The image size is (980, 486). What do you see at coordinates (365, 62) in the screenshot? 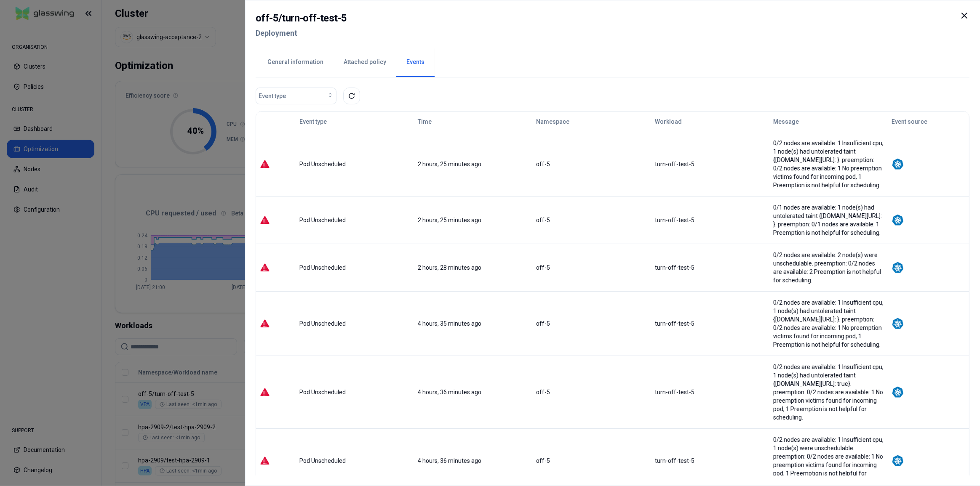
I see `button: Attached policy` at bounding box center [365, 62].